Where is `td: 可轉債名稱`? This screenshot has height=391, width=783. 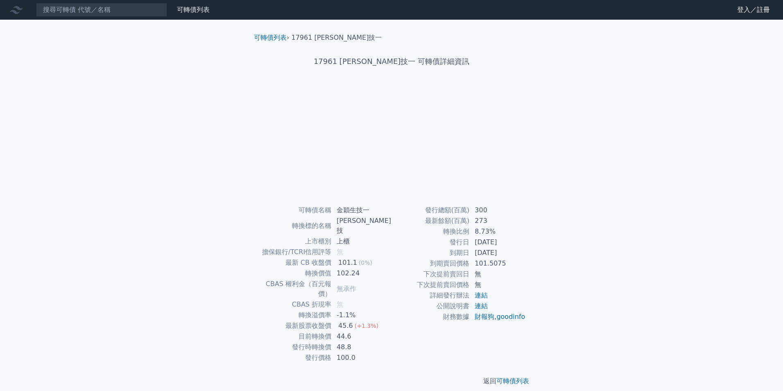 td: 可轉債名稱 is located at coordinates (294, 210).